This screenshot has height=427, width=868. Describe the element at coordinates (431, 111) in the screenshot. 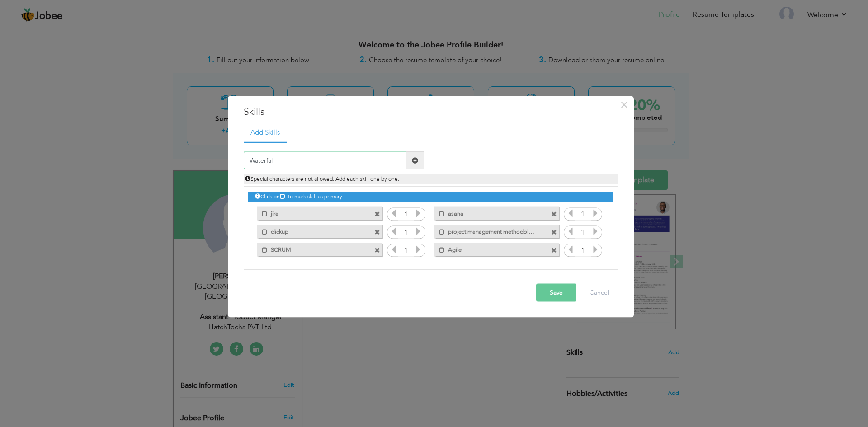

I see `h3: Skills` at that location.